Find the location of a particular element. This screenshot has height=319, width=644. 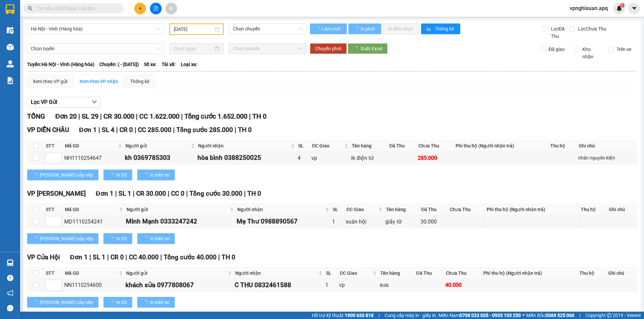

span: plus is located at coordinates (141, 8).